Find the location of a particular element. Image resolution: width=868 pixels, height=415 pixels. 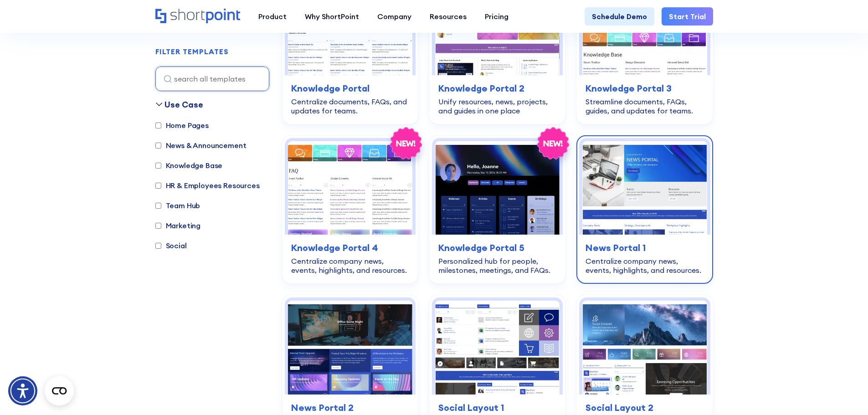

a: Start Trial is located at coordinates (687, 16).